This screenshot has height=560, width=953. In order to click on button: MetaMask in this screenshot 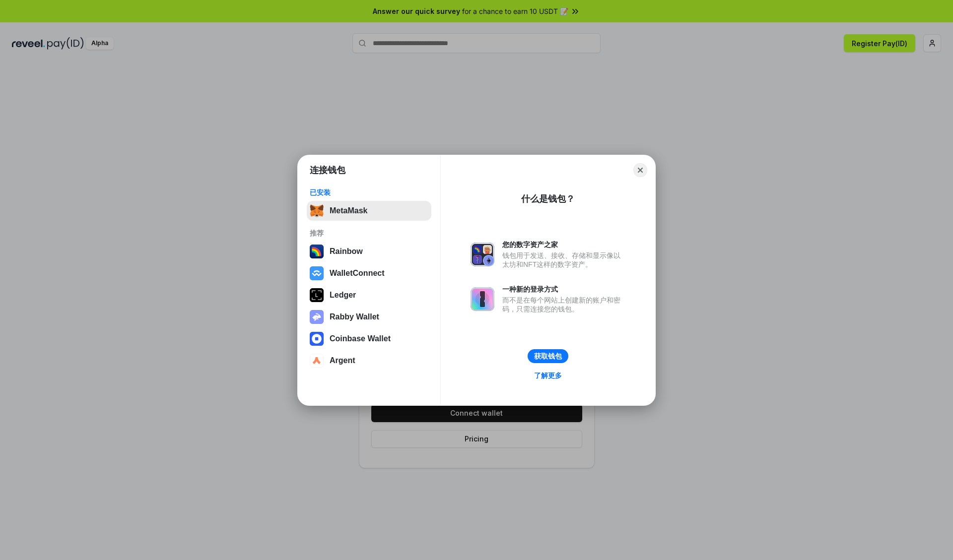, I will do `click(369, 211)`.